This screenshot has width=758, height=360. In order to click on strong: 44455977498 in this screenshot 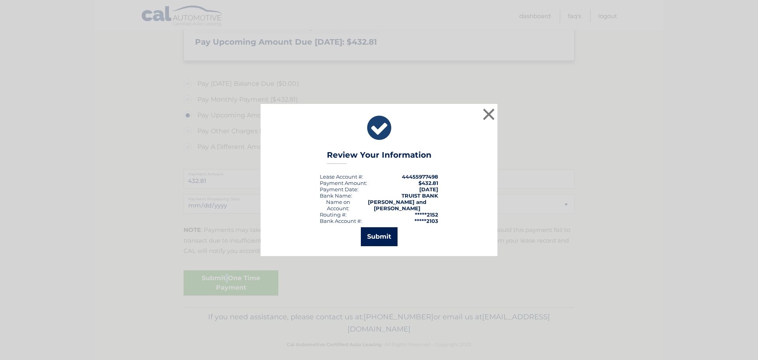, I will do `click(420, 176)`.